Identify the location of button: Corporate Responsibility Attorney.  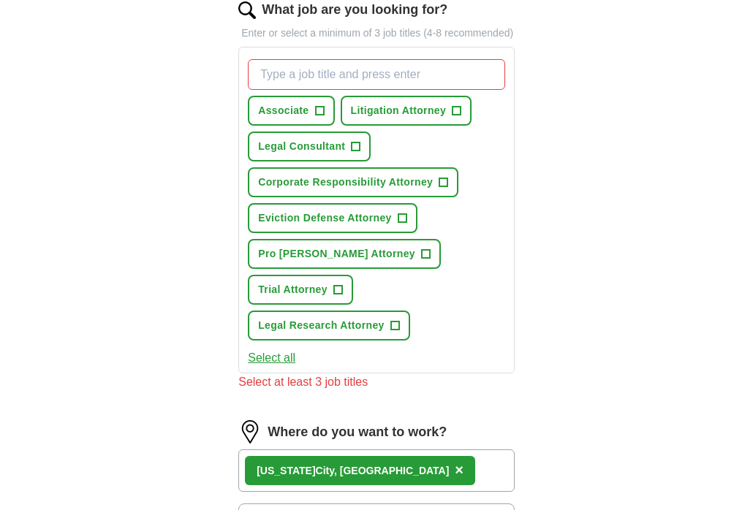
(353, 182).